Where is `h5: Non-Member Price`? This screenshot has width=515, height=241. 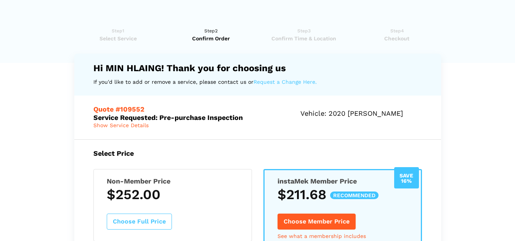
h5: Non-Member Price is located at coordinates (173, 181).